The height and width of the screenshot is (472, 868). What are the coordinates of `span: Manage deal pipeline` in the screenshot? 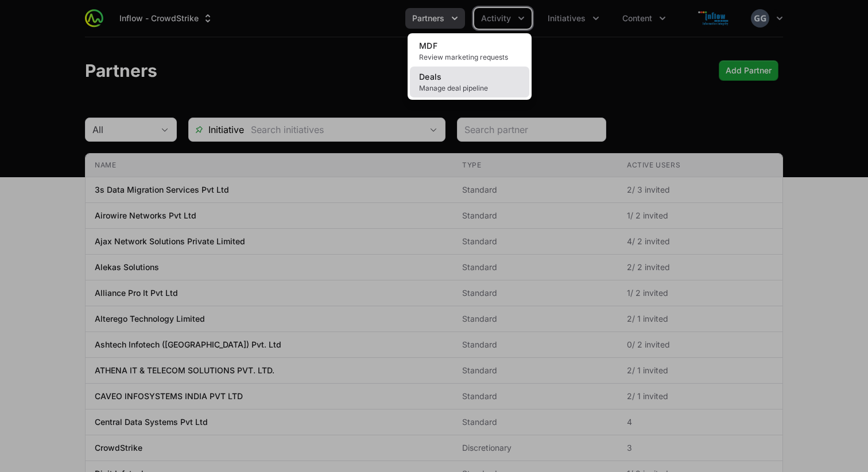 It's located at (469, 88).